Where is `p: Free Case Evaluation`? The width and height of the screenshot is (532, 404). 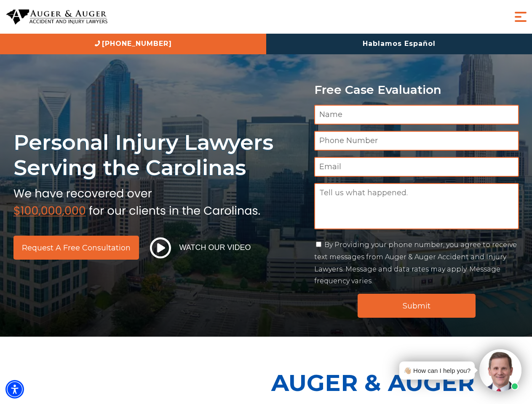 p: Free Case Evaluation is located at coordinates (417, 89).